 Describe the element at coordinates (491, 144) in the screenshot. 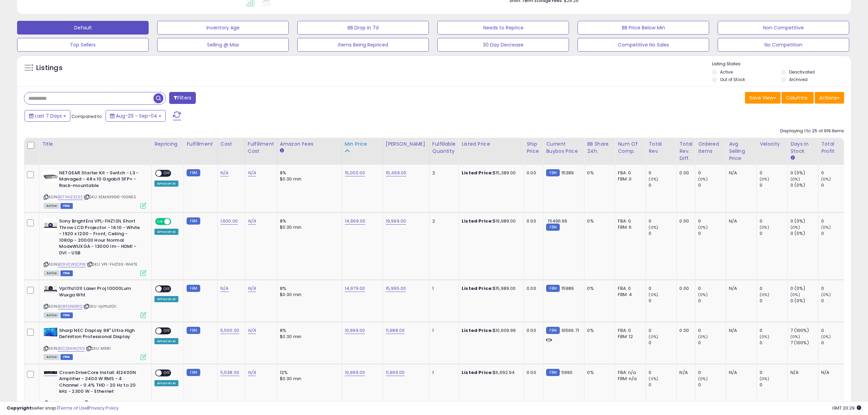

I see `div: Listed Price` at that location.